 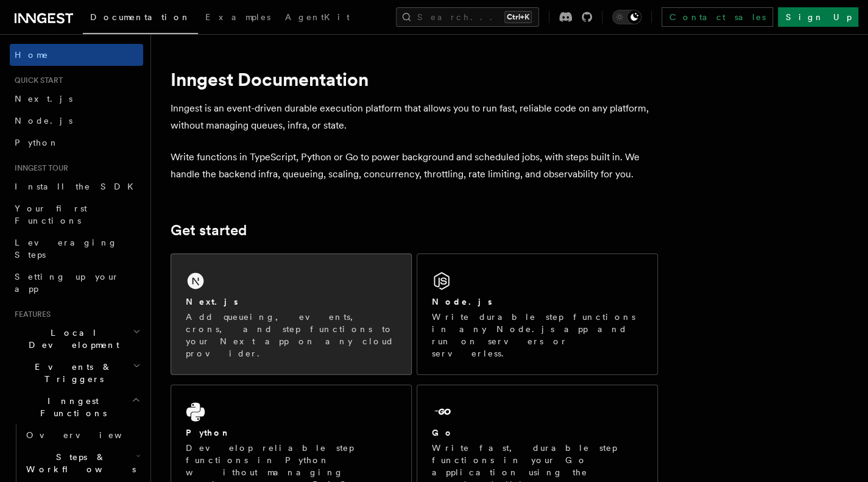 I want to click on button: Toggle dark mode, so click(x=627, y=17).